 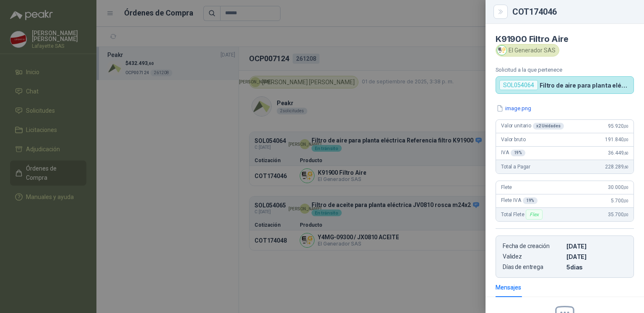 What do you see at coordinates (500, 12) in the screenshot?
I see `button: Close` at bounding box center [500, 12].